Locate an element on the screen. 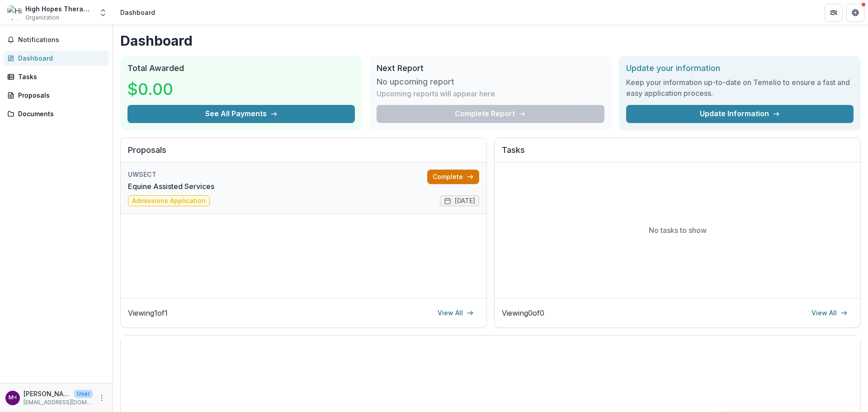  h2: Tasks is located at coordinates (678, 154).